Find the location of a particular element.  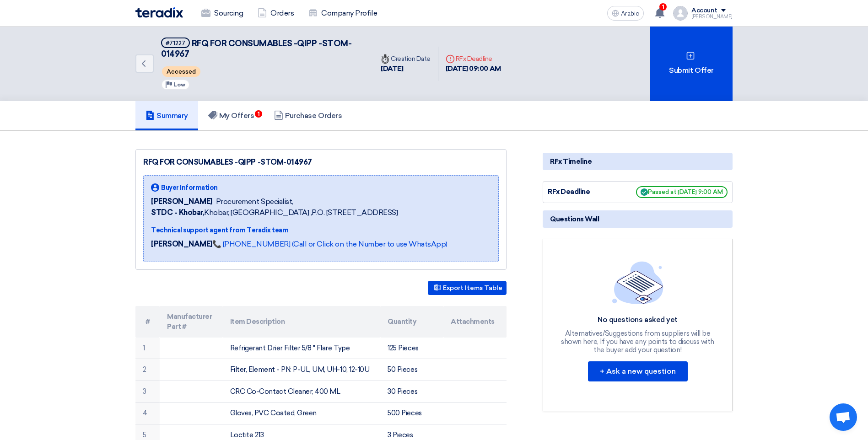

span: Arabic is located at coordinates (631, 14).